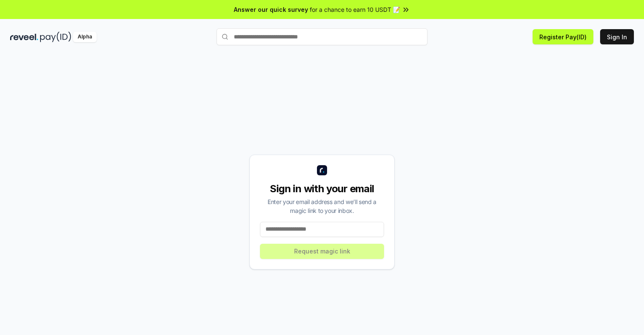 This screenshot has height=335, width=644. Describe the element at coordinates (322, 170) in the screenshot. I see `img: logo_small` at that location.